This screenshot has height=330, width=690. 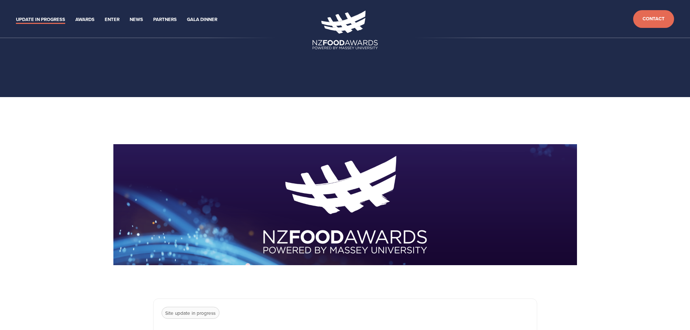 I want to click on a: Gala Dinner, so click(x=202, y=20).